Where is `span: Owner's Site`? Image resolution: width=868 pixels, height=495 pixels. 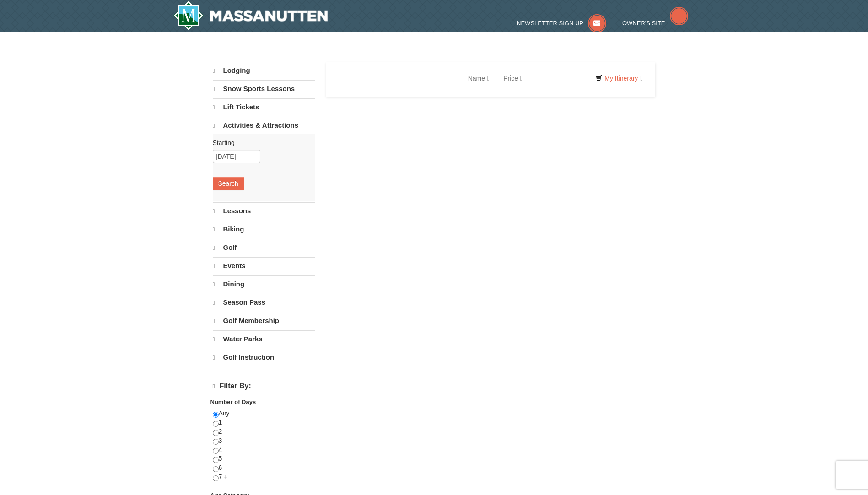
span: Owner's Site is located at coordinates (644, 23).